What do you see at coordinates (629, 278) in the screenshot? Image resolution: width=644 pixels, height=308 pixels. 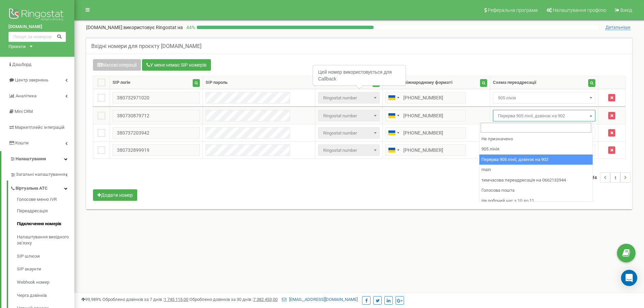 I see `div: Open Intercom Messenger` at bounding box center [629, 278].